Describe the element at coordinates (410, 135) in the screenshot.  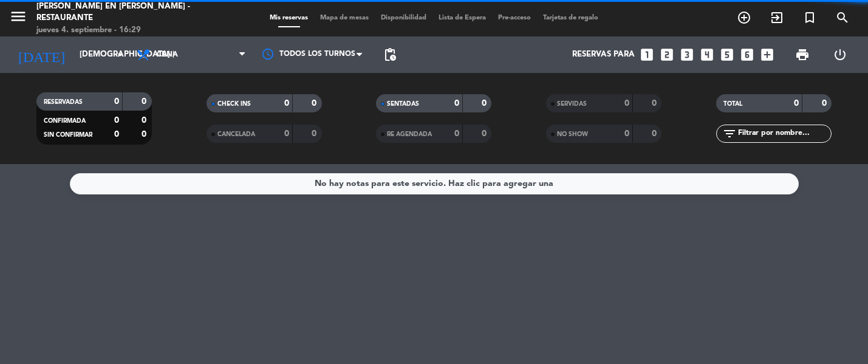
I see `span: RE AGENDADA` at that location.